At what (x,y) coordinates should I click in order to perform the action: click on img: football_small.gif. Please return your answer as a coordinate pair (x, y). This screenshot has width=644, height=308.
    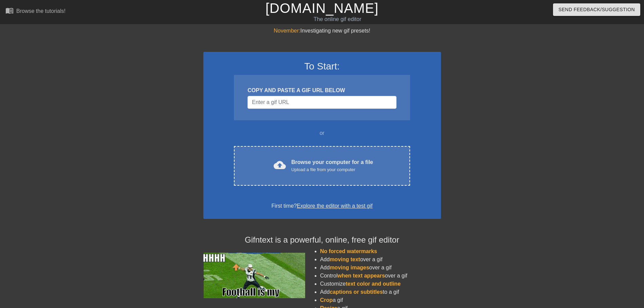
    Looking at the image, I should click on (254, 276).